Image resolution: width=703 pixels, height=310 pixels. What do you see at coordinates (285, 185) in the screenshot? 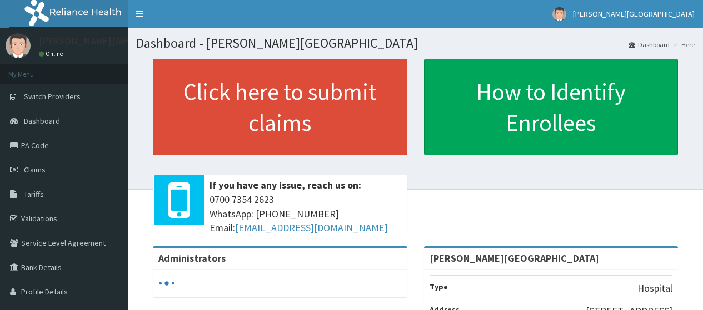
I see `b: If you have any issue, reach us on:` at bounding box center [285, 185].